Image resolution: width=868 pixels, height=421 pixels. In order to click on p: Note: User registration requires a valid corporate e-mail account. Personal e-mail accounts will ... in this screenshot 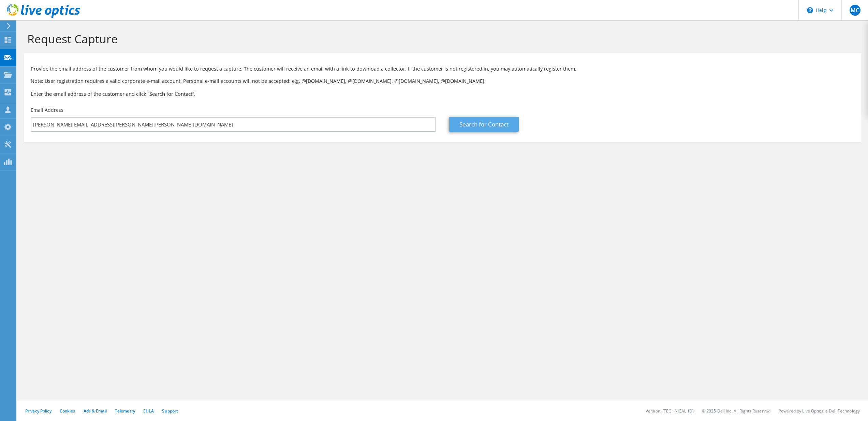, I will do `click(442, 81)`.